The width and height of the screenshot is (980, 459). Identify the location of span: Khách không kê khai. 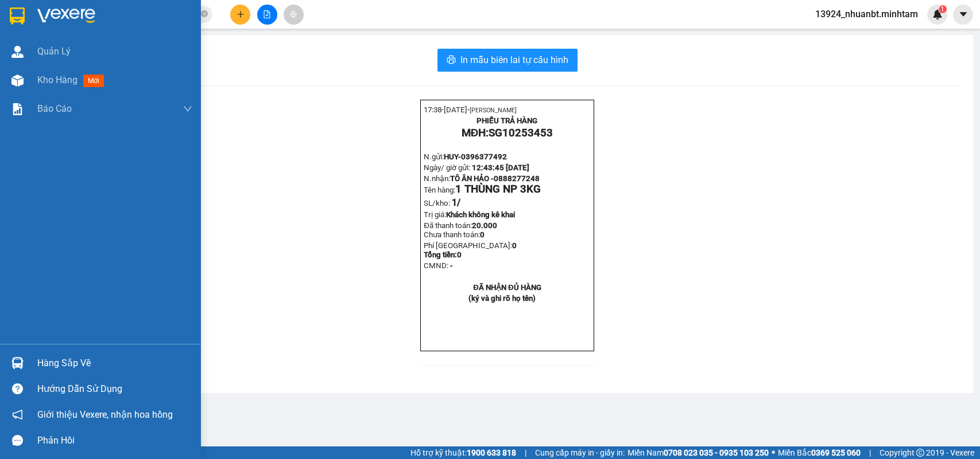
(480, 215).